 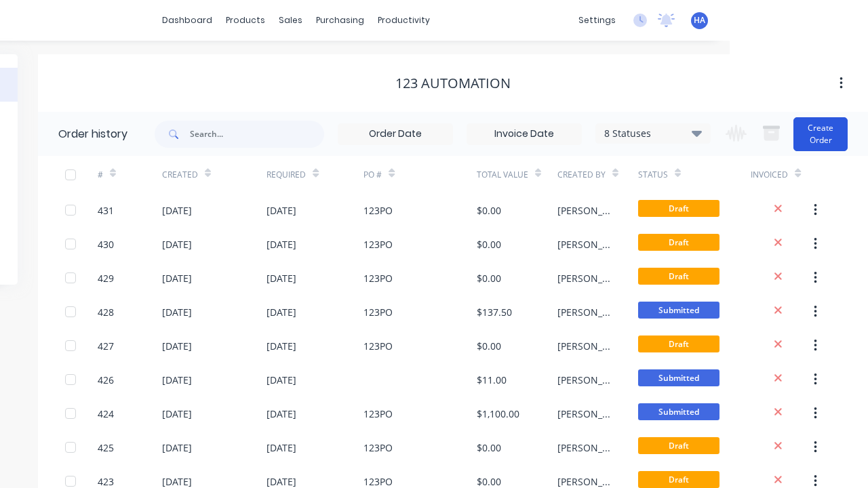 I want to click on div: 429, so click(x=106, y=278).